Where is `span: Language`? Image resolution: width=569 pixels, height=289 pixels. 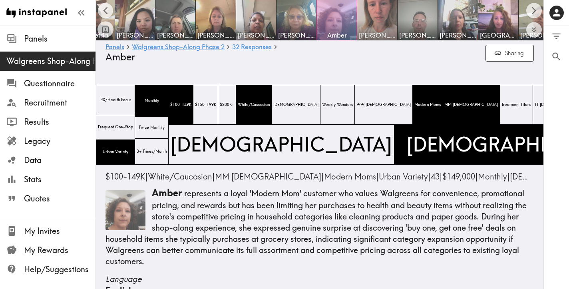 span: Language is located at coordinates (320, 279).